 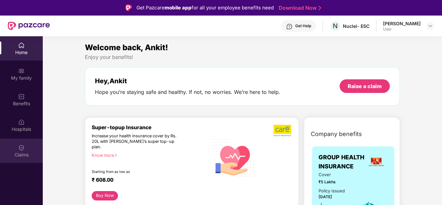 I want to click on div: Enjoy your benefits!, so click(x=242, y=57).